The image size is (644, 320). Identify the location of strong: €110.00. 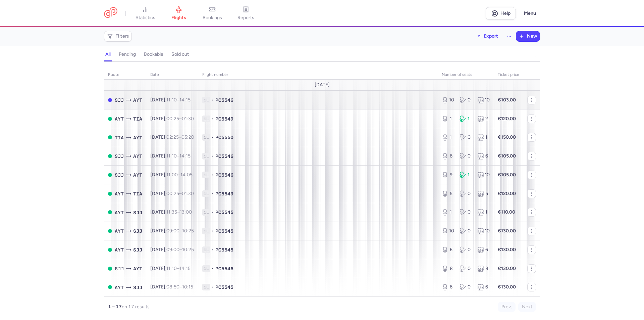
(506, 212).